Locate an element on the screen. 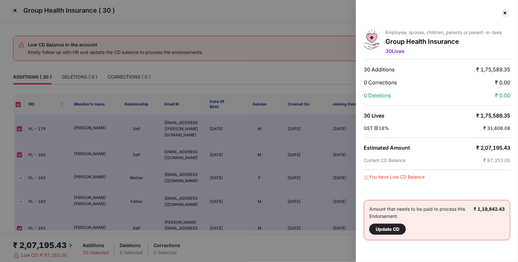 This screenshot has height=262, width=518. span: GST @18% is located at coordinates (376, 128).